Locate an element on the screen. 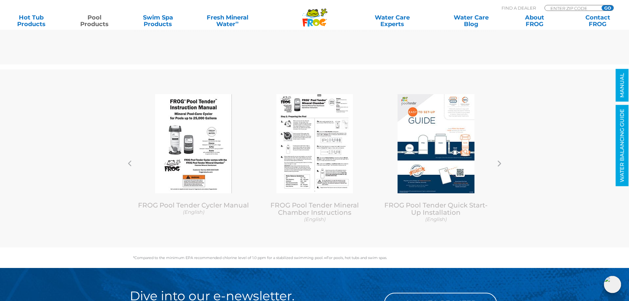  img: PoolTenderCyclerInstructionManual is located at coordinates (194, 144).